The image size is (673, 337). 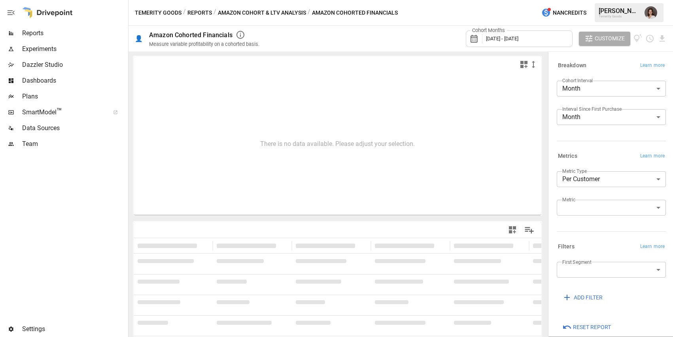 What do you see at coordinates (638, 39) in the screenshot?
I see `button: View documentation` at bounding box center [638, 39].